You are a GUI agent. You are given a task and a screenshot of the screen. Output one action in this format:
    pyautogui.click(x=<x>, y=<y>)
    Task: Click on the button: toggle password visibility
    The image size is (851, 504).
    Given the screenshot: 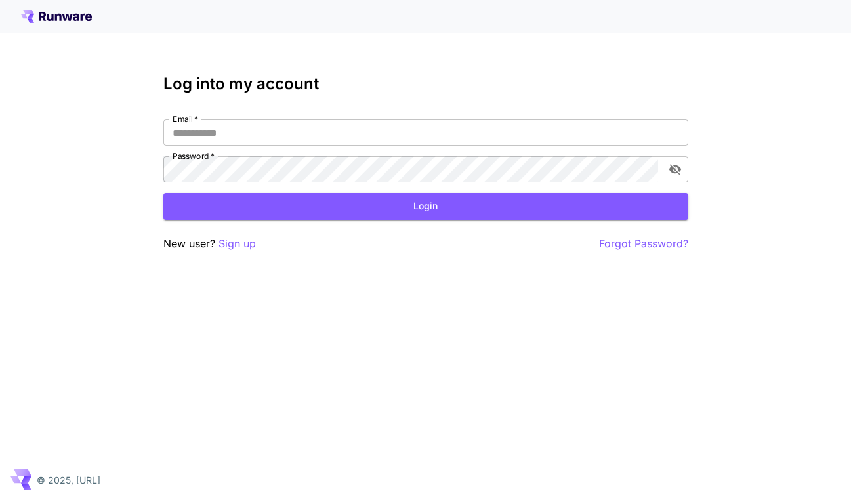 What is the action you would take?
    pyautogui.click(x=675, y=169)
    